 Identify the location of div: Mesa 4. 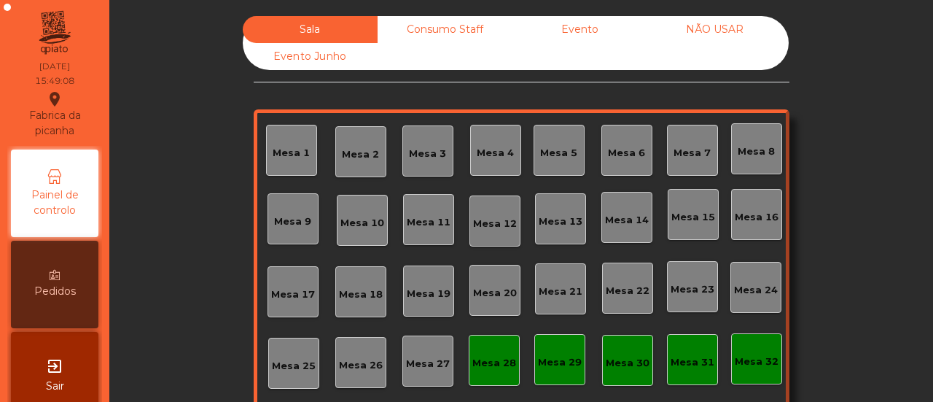
(495, 153).